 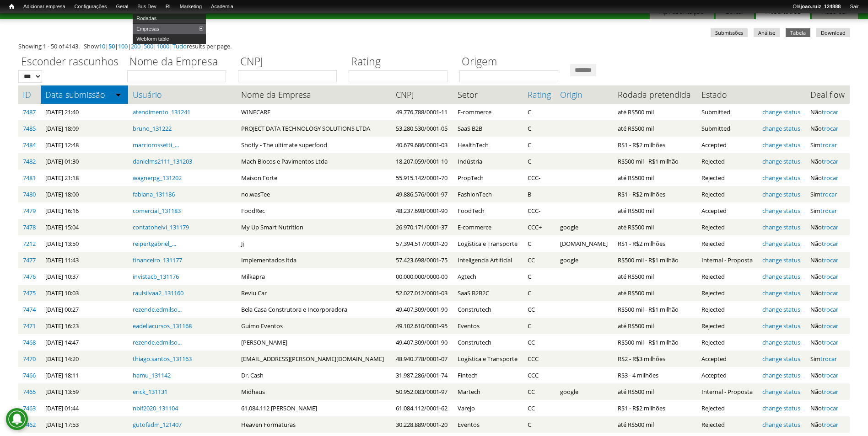 What do you see at coordinates (433, 46) in the screenshot?
I see `div: Showing 1 - 50 of 4143. Show | | | | | | results per page.` at bounding box center [433, 46].